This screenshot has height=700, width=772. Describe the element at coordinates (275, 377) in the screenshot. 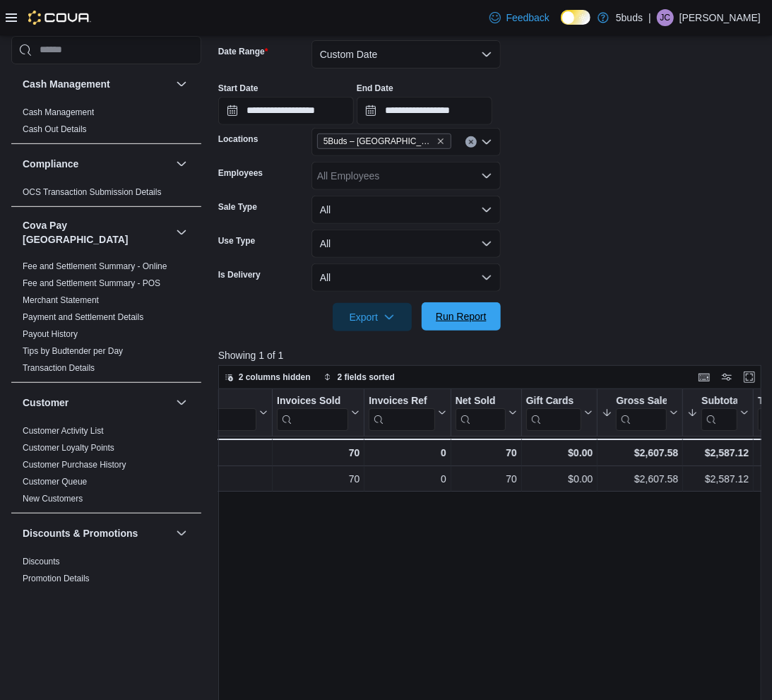

I see `span: 2 columns hidden` at that location.